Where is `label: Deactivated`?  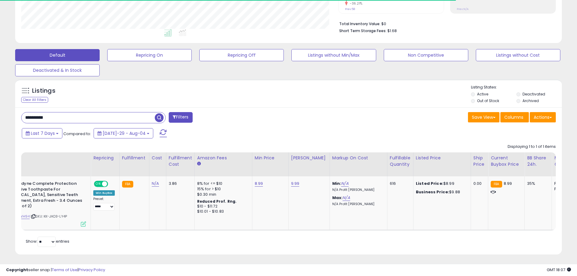 label: Deactivated is located at coordinates (534, 94).